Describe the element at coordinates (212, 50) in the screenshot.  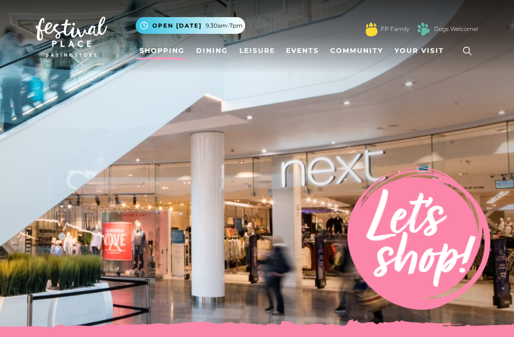
I see `a: Dining` at that location.